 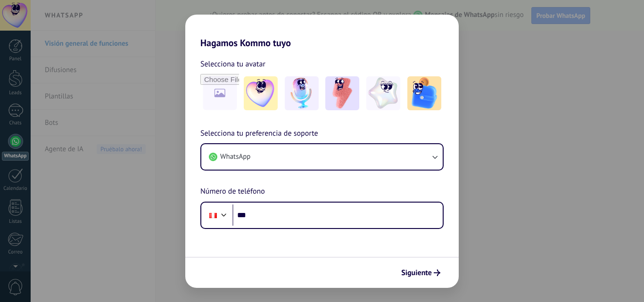 I want to click on button: WhatsApp, so click(x=322, y=157).